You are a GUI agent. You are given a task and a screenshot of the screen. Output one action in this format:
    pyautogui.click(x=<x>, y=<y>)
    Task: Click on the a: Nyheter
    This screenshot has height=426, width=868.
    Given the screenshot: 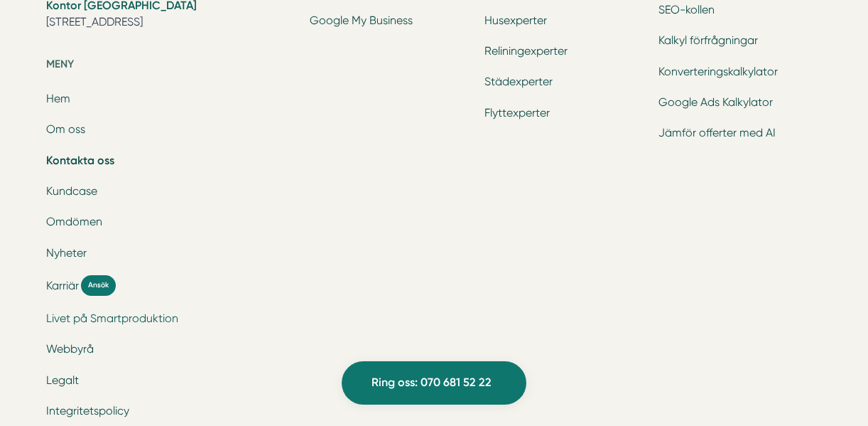 What is the action you would take?
    pyautogui.click(x=66, y=253)
    